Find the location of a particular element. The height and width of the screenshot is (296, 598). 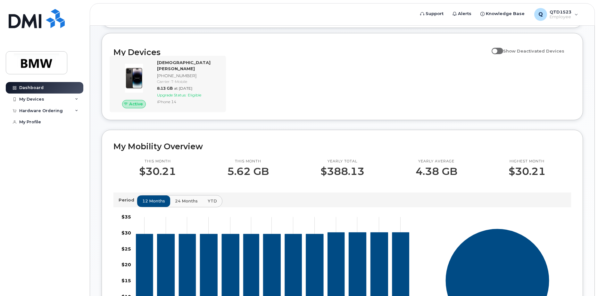

h2: My Devices is located at coordinates (301, 52).